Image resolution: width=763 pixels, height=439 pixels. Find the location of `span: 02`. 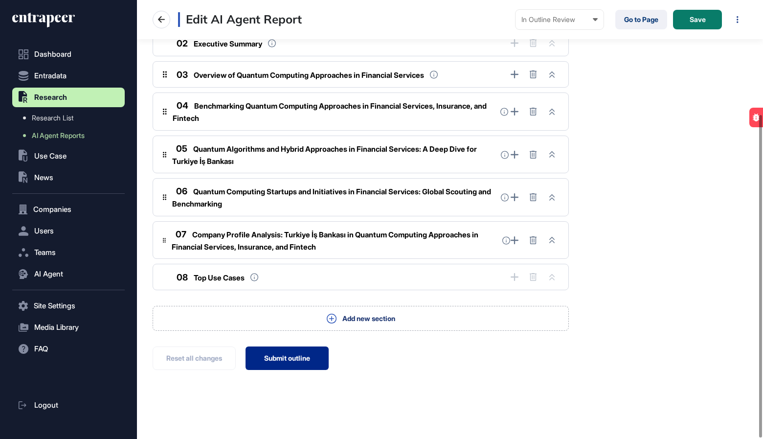

span: 02 is located at coordinates (182, 43).